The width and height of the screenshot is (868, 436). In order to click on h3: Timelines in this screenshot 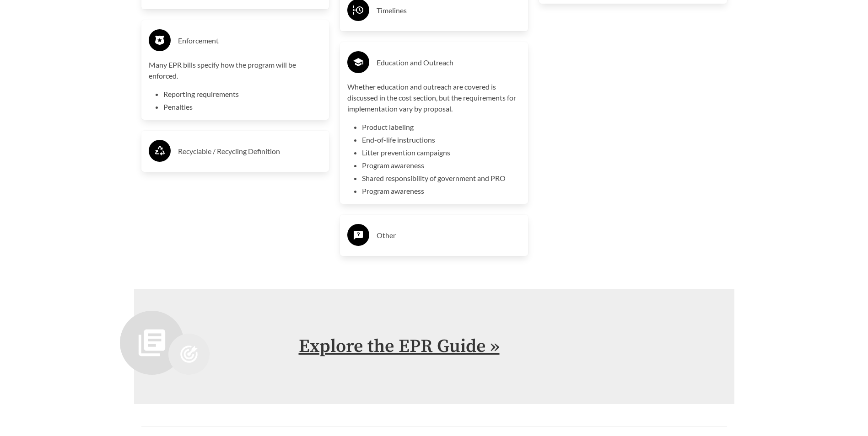, I will do `click(448, 11)`.